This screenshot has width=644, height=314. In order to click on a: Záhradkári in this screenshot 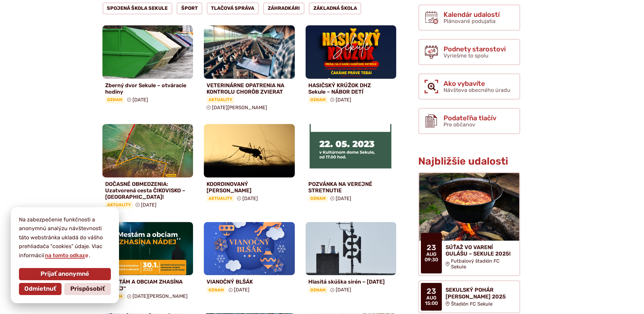, I will do `click(284, 8)`.